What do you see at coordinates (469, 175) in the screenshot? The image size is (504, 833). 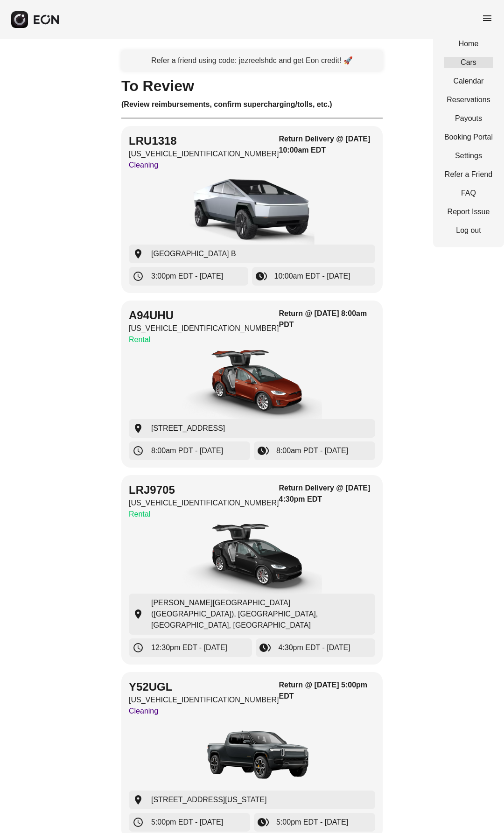 I see `a: Refer a Friend` at bounding box center [469, 175].